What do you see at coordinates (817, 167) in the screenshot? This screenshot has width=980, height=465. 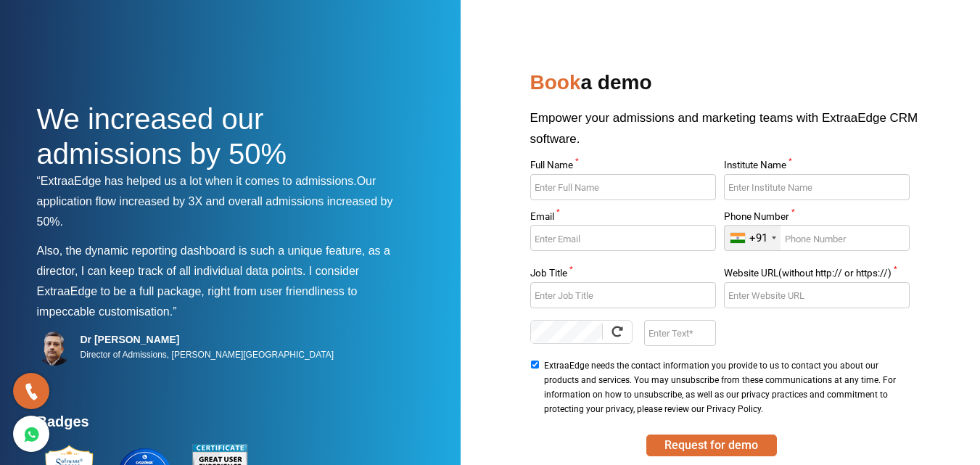 I see `label: Institute Name` at bounding box center [817, 167].